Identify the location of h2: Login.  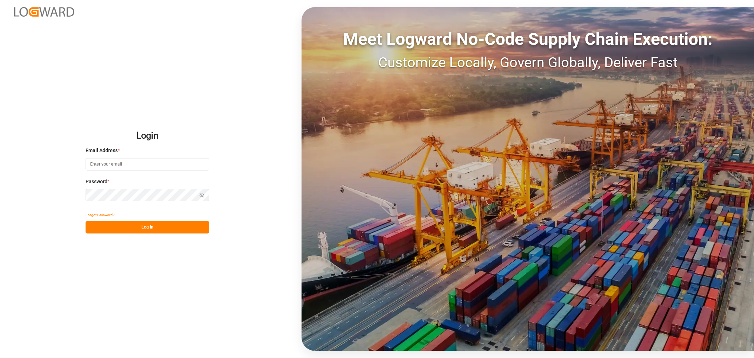
(147, 136).